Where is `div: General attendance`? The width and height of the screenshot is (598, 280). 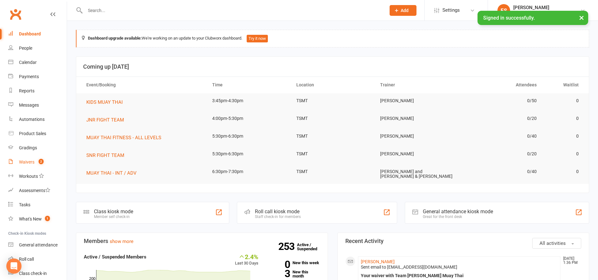 div: General attendance is located at coordinates (38, 245).